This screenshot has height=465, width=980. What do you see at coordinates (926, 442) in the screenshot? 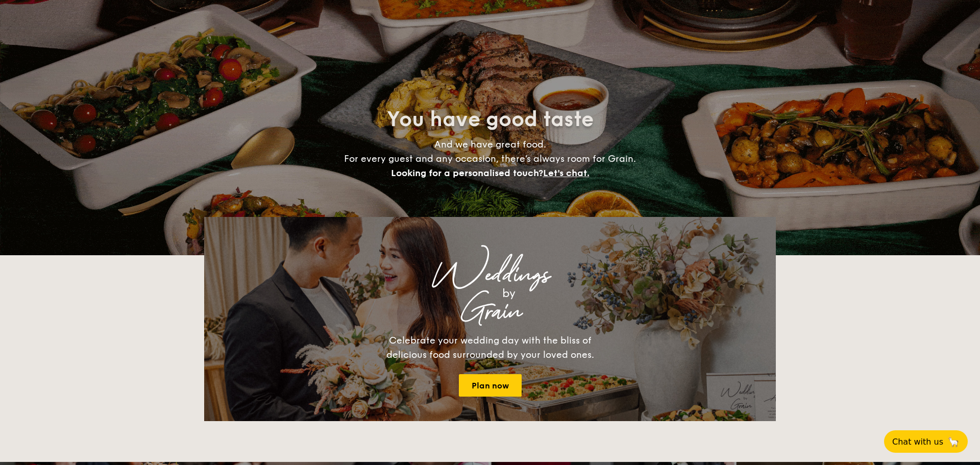
I see `button: Chat with us🦙` at bounding box center [926, 442].